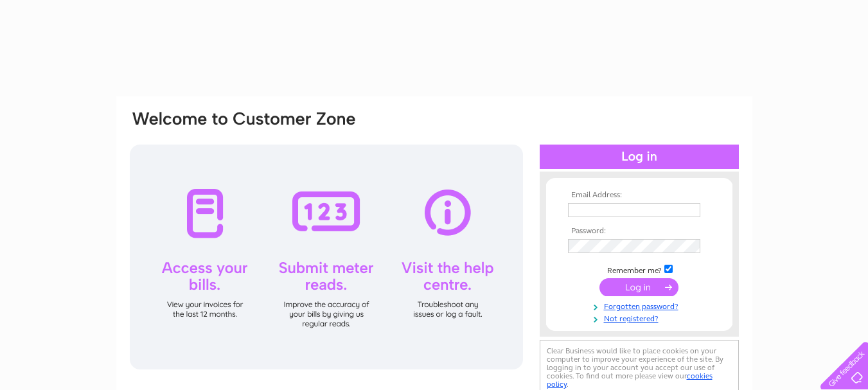 This screenshot has height=390, width=868. What do you see at coordinates (639, 195) in the screenshot?
I see `th: Email Address:` at bounding box center [639, 195].